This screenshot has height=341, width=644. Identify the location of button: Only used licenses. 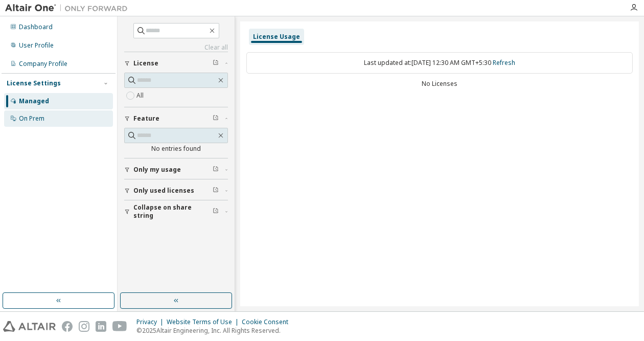
(176, 191).